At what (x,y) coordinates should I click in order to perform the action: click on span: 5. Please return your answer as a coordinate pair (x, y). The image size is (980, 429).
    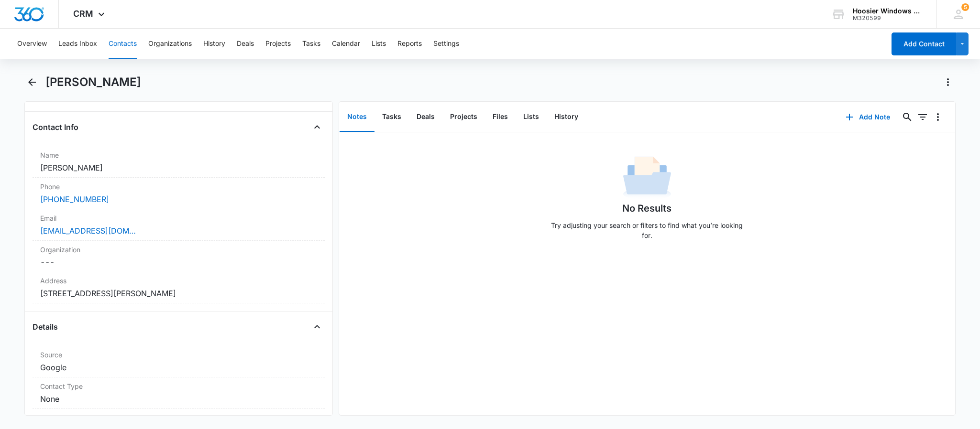
    Looking at the image, I should click on (965, 7).